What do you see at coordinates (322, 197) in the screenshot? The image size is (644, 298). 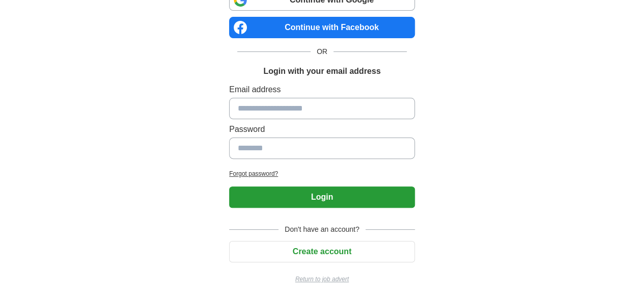 I see `button: Login` at bounding box center [322, 197].